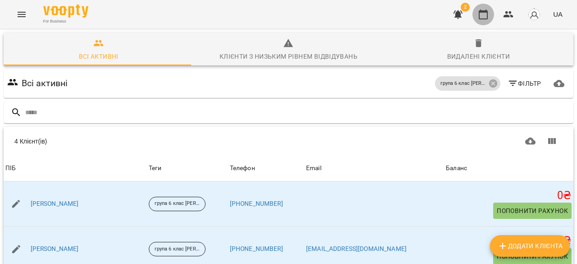  Describe the element at coordinates (45, 83) in the screenshot. I see `h6: Всі активні` at that location.